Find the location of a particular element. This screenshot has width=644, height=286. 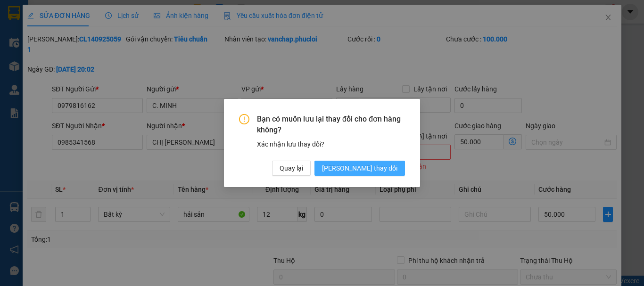

b: GỬI : VP Cửa Lò is located at coordinates (58, 76).